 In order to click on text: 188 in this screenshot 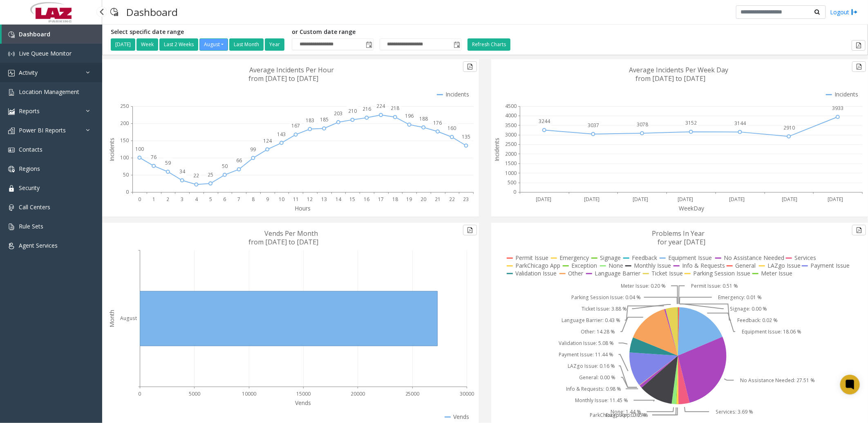, I will do `click(424, 118)`.